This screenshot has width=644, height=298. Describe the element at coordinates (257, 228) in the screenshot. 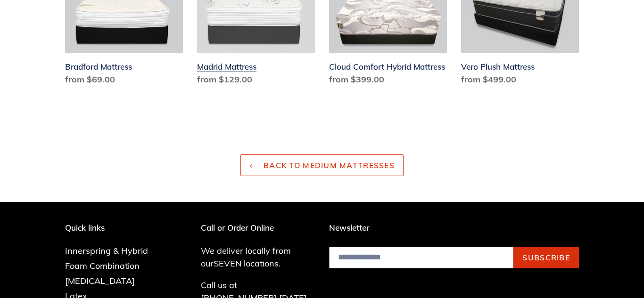

I see `p: Call or Order Online` at that location.